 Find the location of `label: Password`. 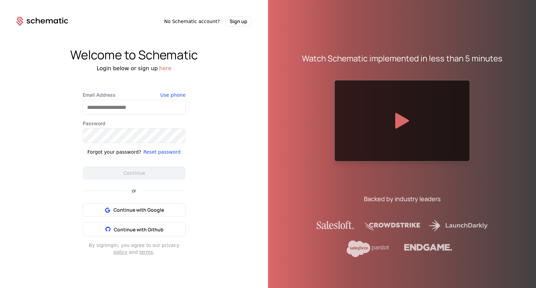

label: Password is located at coordinates (134, 123).